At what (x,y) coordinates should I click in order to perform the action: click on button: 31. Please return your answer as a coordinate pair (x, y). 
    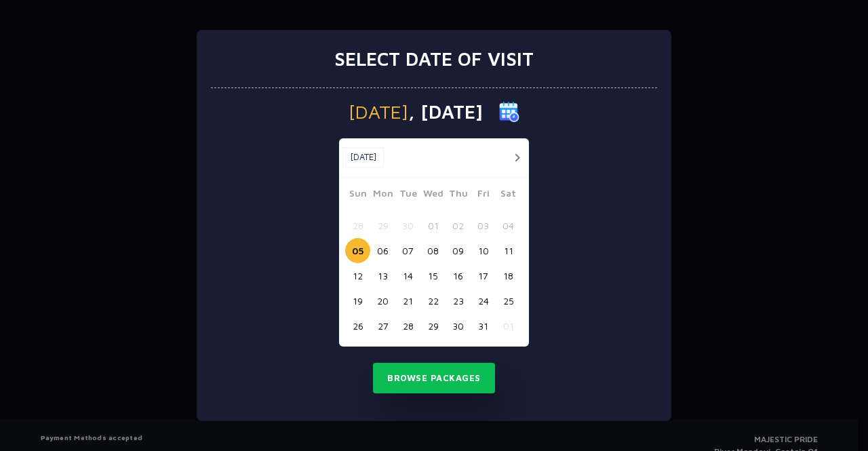
    Looking at the image, I should click on (483, 326).